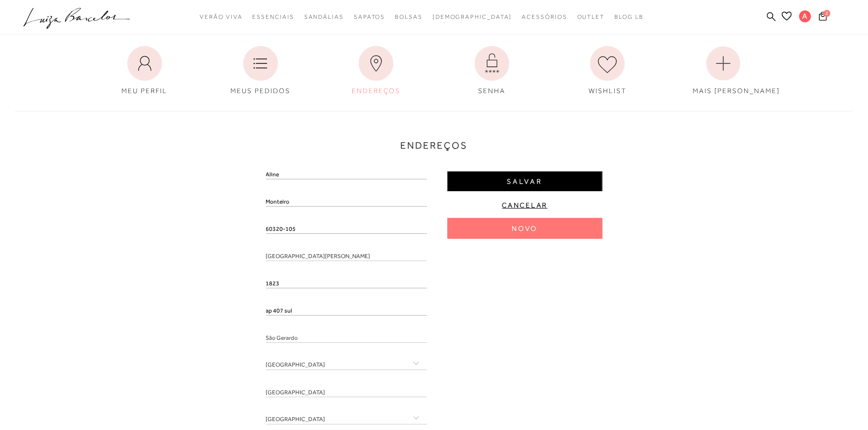 Image resolution: width=868 pixels, height=430 pixels. I want to click on span: MEUS PEDIDOS, so click(260, 91).